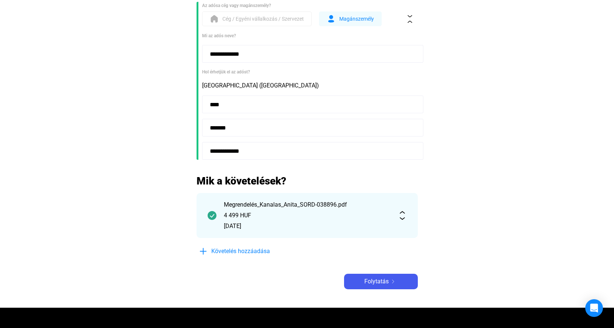 This screenshot has width=614, height=328. Describe the element at coordinates (214, 19) in the screenshot. I see `img: form-org` at that location.